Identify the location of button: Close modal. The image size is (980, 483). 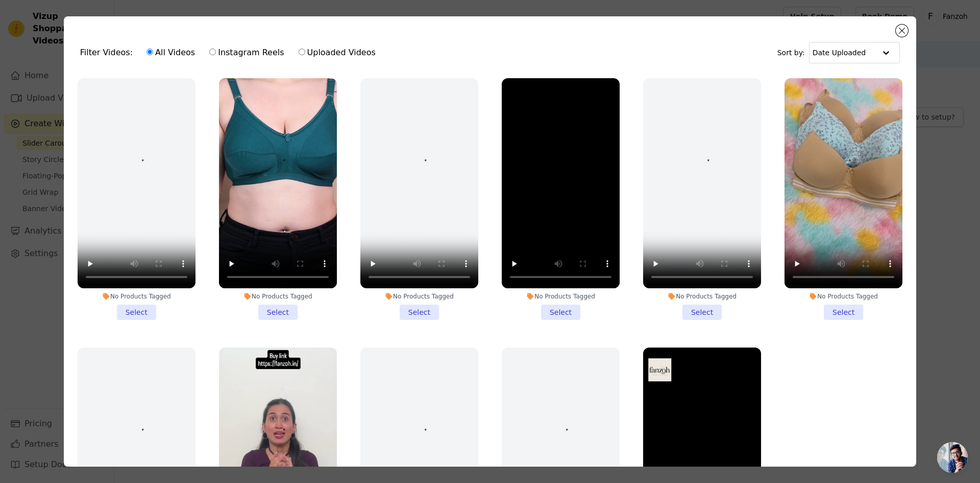
(902, 30).